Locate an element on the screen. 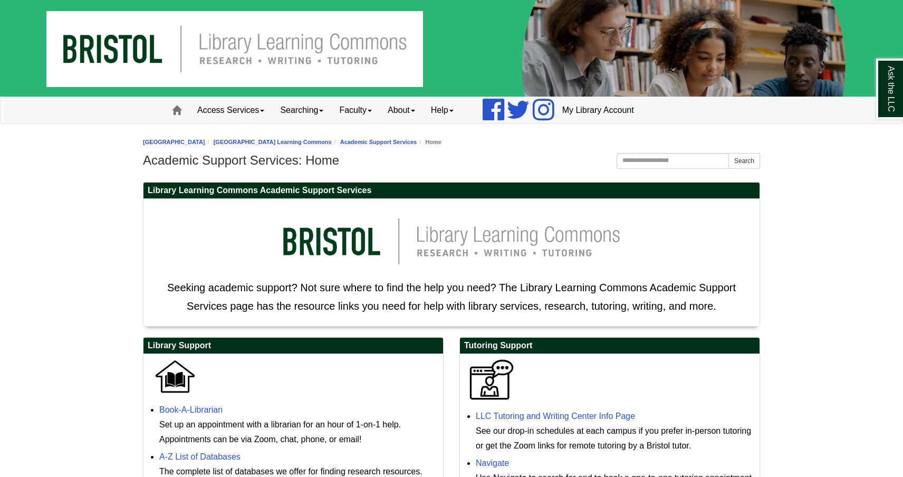  button: Search is located at coordinates (745, 161).